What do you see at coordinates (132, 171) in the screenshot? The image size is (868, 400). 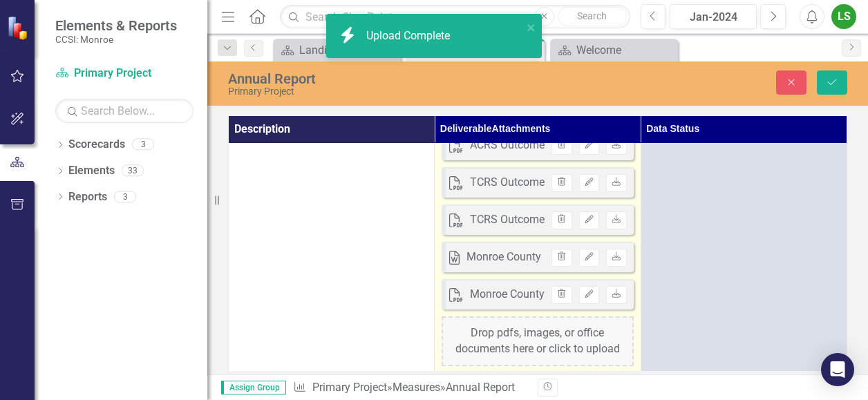 I see `div: 33` at bounding box center [132, 171].